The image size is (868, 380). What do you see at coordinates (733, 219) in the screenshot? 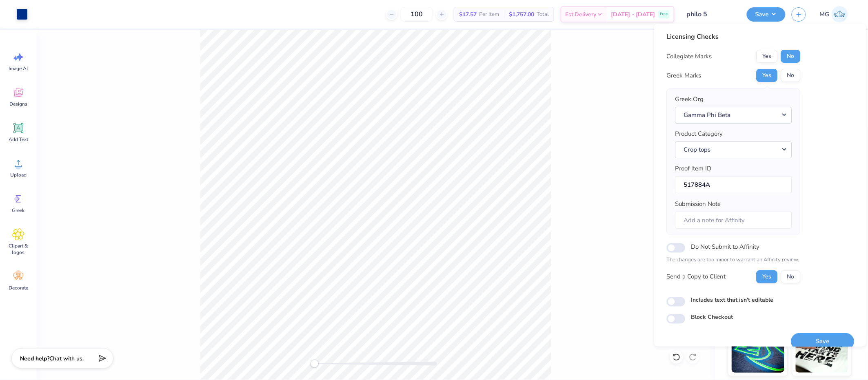
I see `input: Add a note for Affinity` at bounding box center [733, 219].